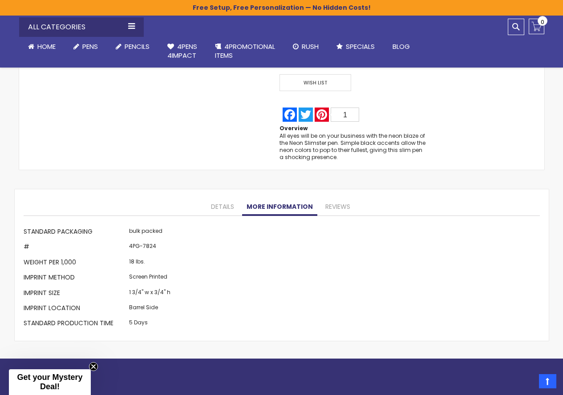 This screenshot has width=563, height=395. What do you see at coordinates (75, 294) in the screenshot?
I see `th: Imprint Size` at bounding box center [75, 294].